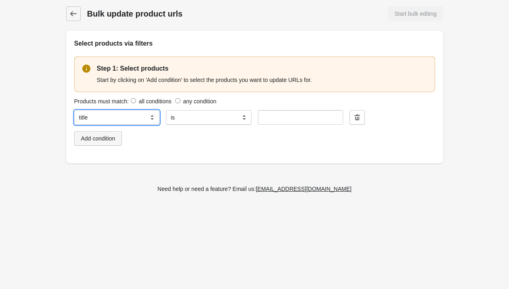  I want to click on div: Need help or need a feature? Email us:, so click(254, 189).